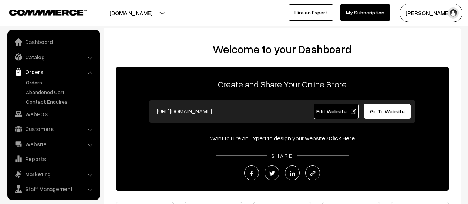 The image size is (468, 204). Describe the element at coordinates (53, 174) in the screenshot. I see `a: Marketing` at that location.